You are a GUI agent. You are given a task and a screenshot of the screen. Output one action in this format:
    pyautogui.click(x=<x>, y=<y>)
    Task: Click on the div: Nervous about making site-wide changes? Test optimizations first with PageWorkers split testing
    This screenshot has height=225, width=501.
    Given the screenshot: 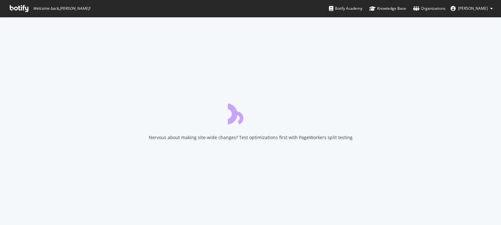 What is the action you would take?
    pyautogui.click(x=250, y=138)
    